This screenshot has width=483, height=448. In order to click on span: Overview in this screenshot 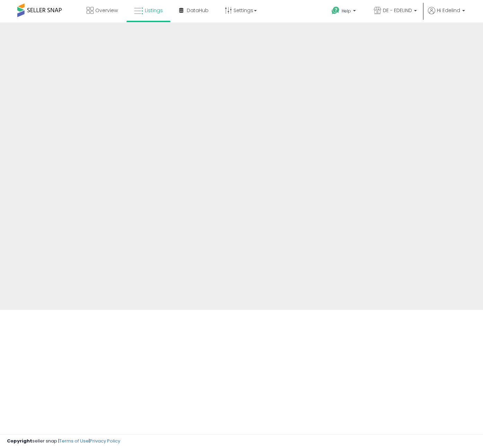, I will do `click(106, 10)`.